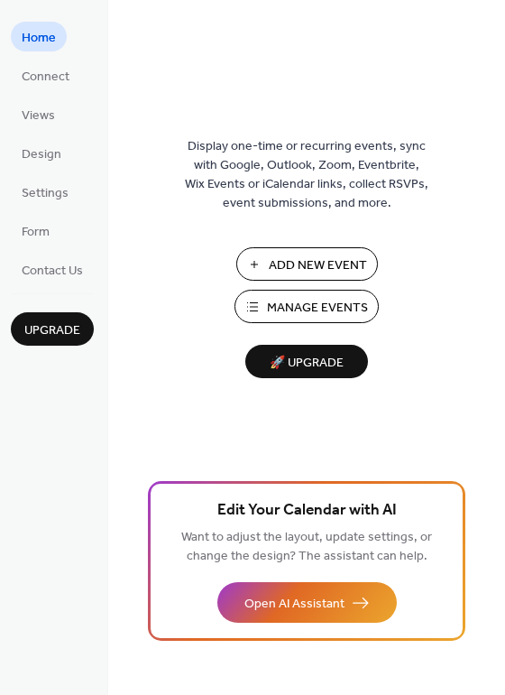  I want to click on span: Edit Your Calendar with AI, so click(307, 511).